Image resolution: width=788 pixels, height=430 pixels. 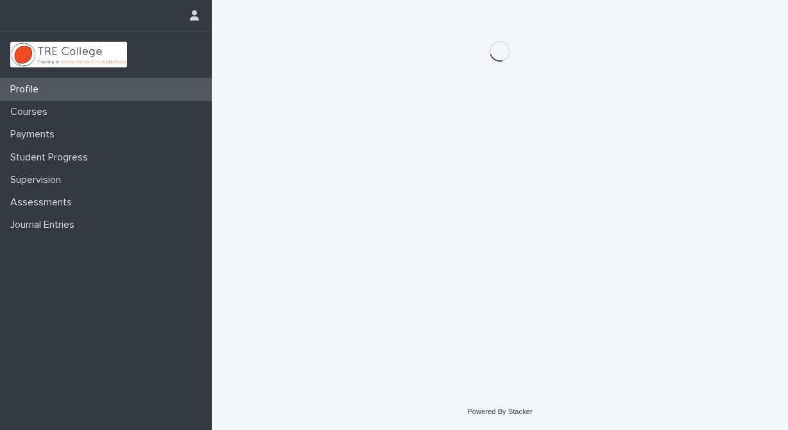 I want to click on p: Supervision, so click(x=38, y=180).